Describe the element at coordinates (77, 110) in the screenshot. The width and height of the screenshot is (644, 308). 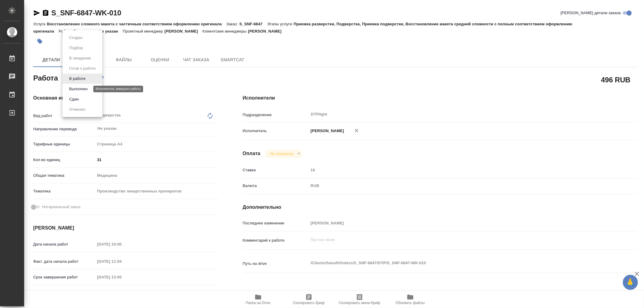
I see `button: Отменен` at that location.